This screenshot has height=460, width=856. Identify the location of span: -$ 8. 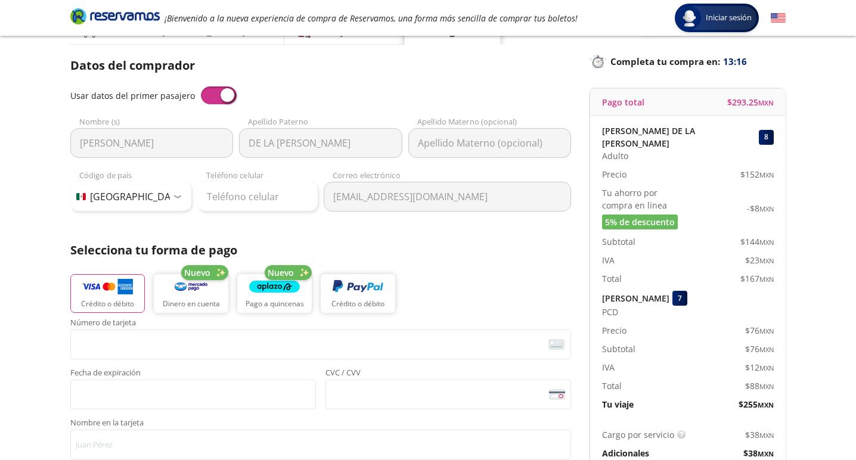
(760, 208).